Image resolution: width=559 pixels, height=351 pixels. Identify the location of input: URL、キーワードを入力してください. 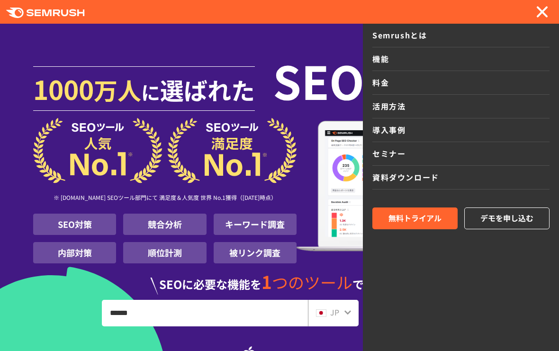
(205, 313).